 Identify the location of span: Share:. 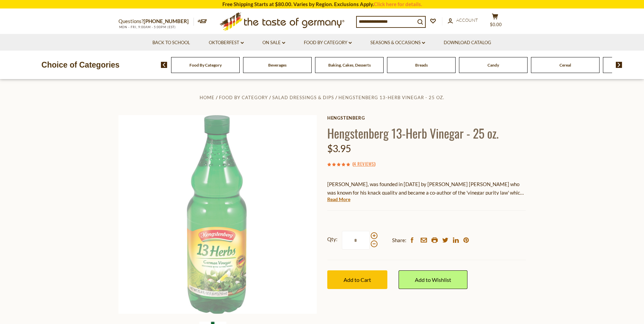
(399, 240).